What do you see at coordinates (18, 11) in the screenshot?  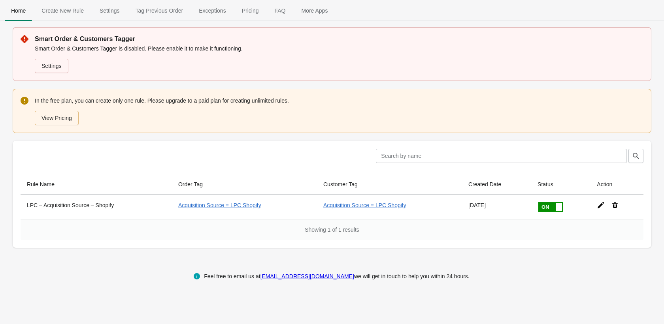 I see `span: Home` at bounding box center [18, 11].